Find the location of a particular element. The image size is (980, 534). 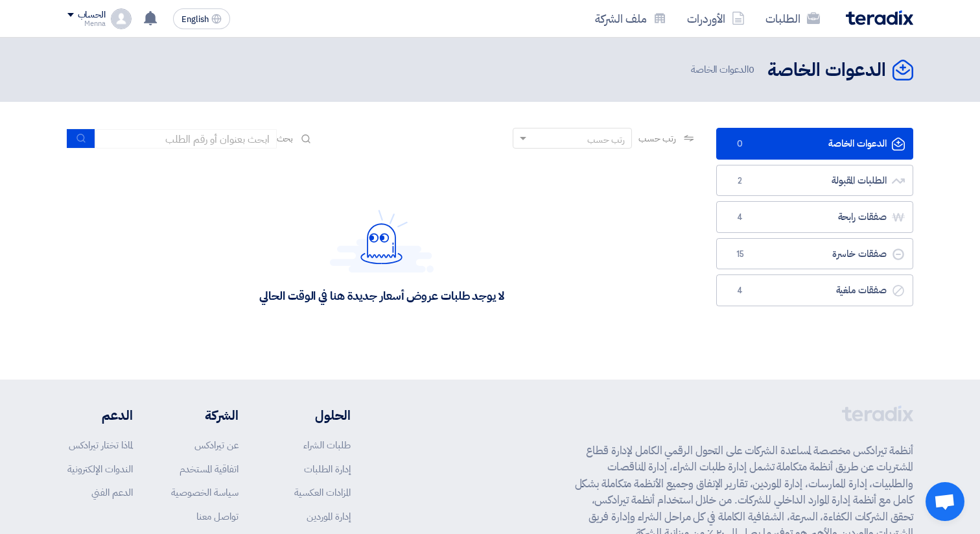

img: Teradix logo is located at coordinates (880, 17).